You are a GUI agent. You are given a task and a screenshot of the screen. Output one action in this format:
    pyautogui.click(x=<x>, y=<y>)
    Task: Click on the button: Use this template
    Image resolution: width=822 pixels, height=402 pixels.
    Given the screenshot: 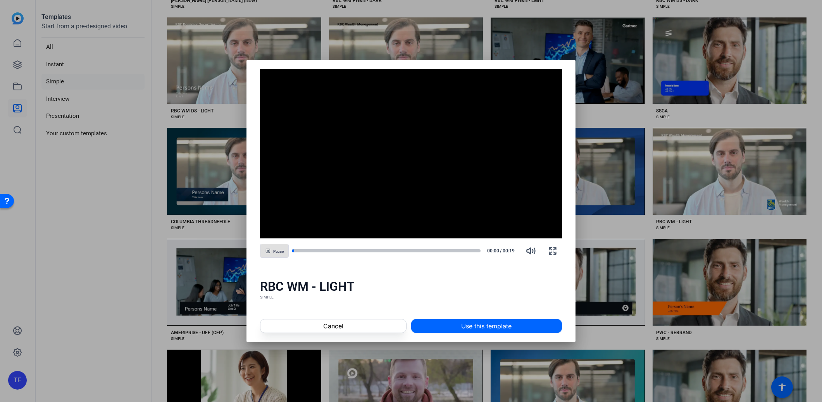 What is the action you would take?
    pyautogui.click(x=487, y=326)
    